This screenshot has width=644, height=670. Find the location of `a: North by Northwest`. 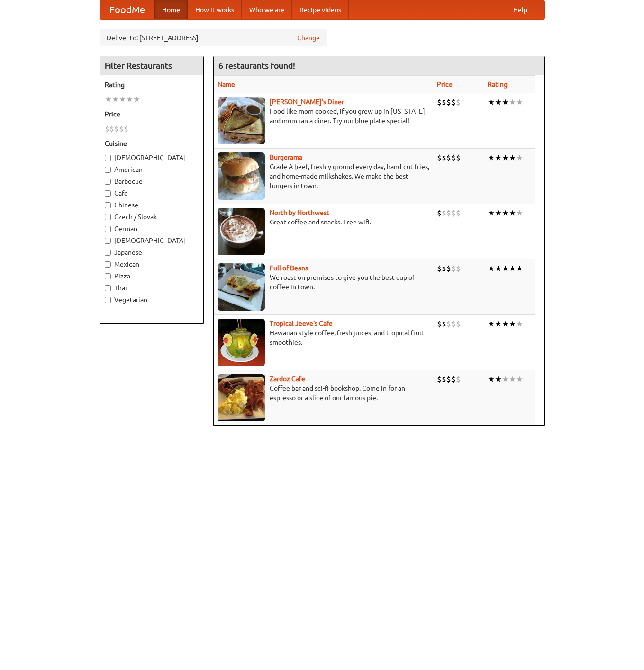

a: North by Northwest is located at coordinates (299, 212).